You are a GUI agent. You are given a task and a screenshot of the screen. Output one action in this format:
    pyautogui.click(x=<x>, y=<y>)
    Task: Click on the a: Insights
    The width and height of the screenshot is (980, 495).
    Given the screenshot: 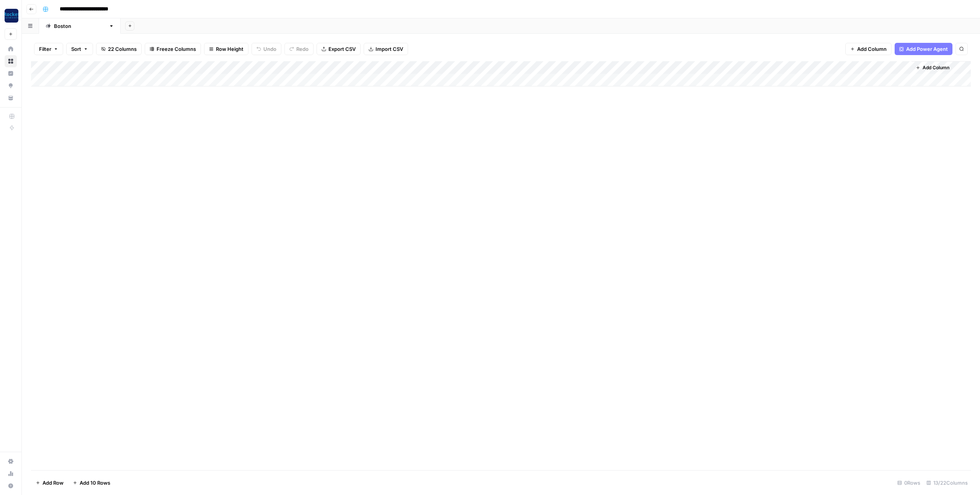 What is the action you would take?
    pyautogui.click(x=11, y=73)
    